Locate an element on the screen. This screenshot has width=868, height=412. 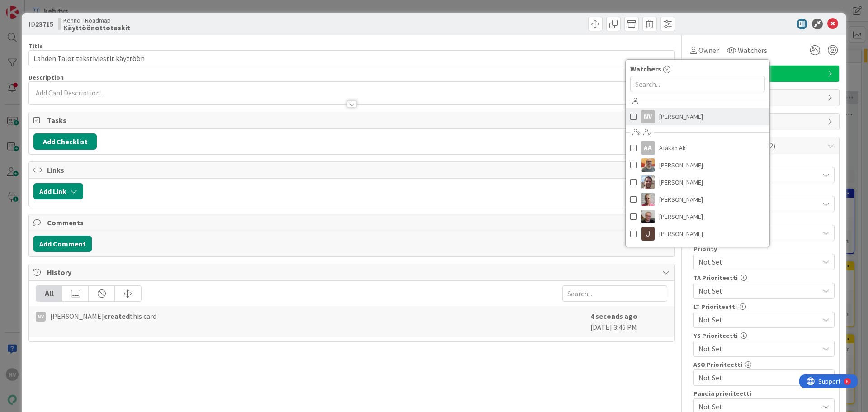
div: YS Prioriteetti is located at coordinates (764, 335).